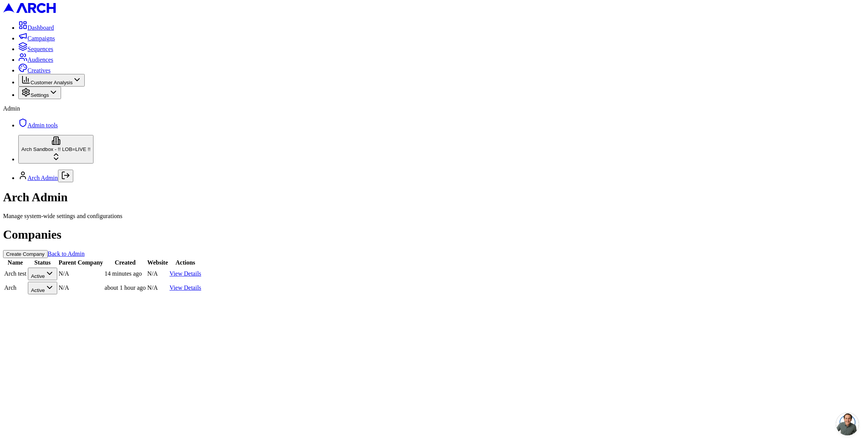  Describe the element at coordinates (158, 263) in the screenshot. I see `th: Website` at that location.